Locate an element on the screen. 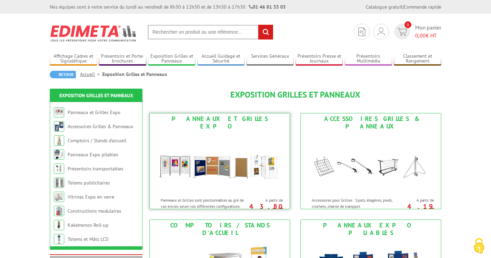 The height and width of the screenshot is (258, 491). a: Affichage Cadres et Signalétique is located at coordinates (74, 59).